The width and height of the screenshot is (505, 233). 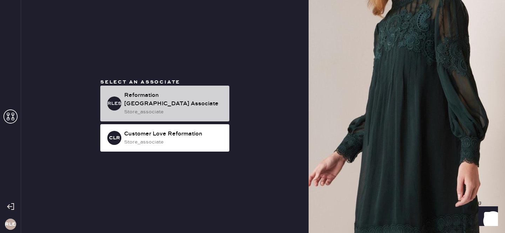 I want to click on h3: RLES, so click(x=11, y=224).